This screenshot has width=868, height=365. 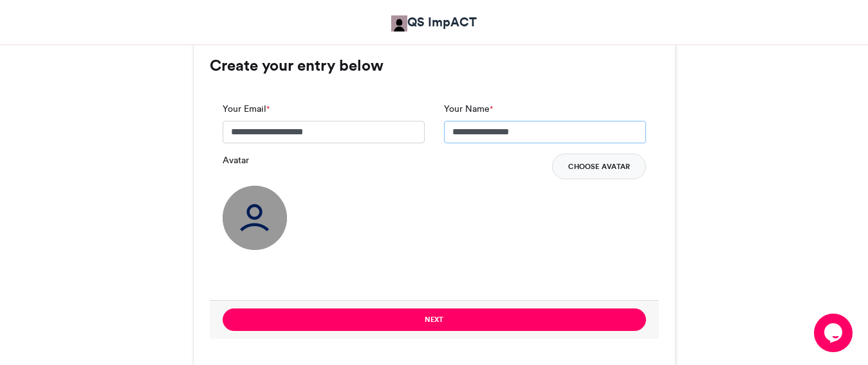 I want to click on a: QS ImpACT, so click(x=434, y=22).